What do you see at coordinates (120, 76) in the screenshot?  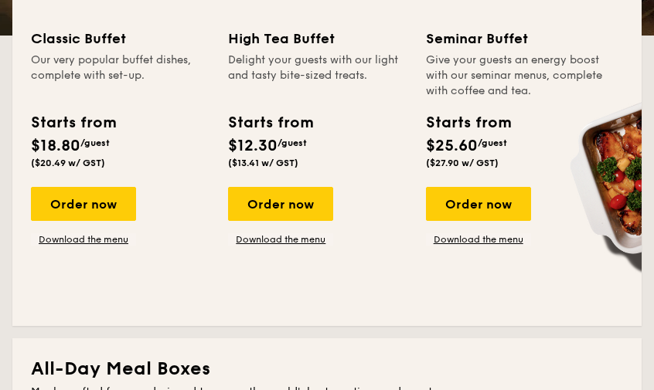 I see `div: Our very popular buffet dishes, complete with set-up.` at bounding box center [120, 76].